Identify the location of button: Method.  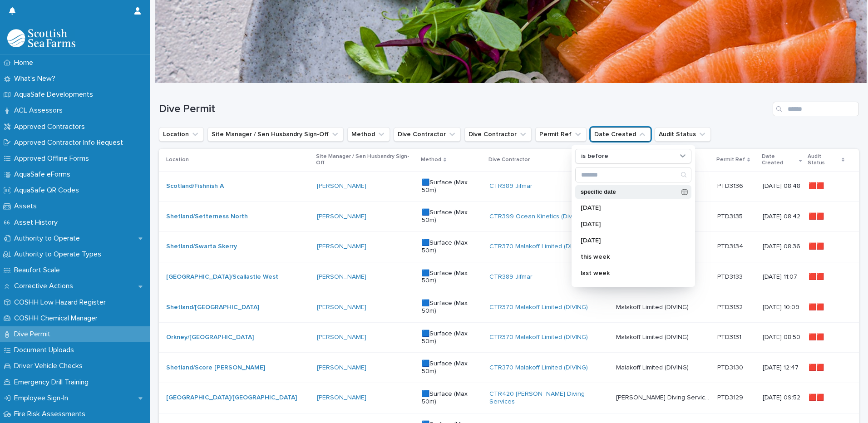
(368, 134).